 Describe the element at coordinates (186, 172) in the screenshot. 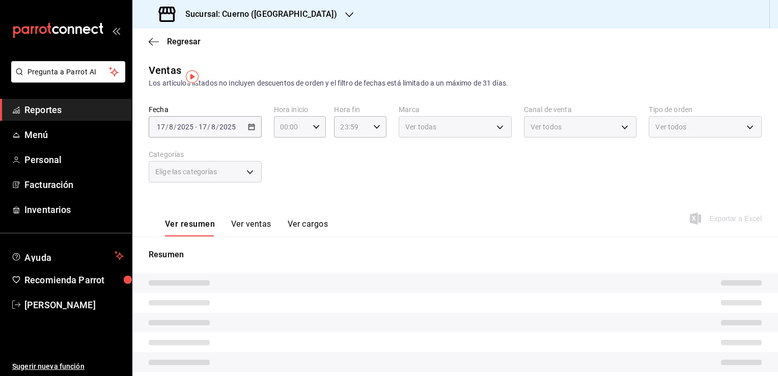

I see `span: Elige las categorías` at that location.